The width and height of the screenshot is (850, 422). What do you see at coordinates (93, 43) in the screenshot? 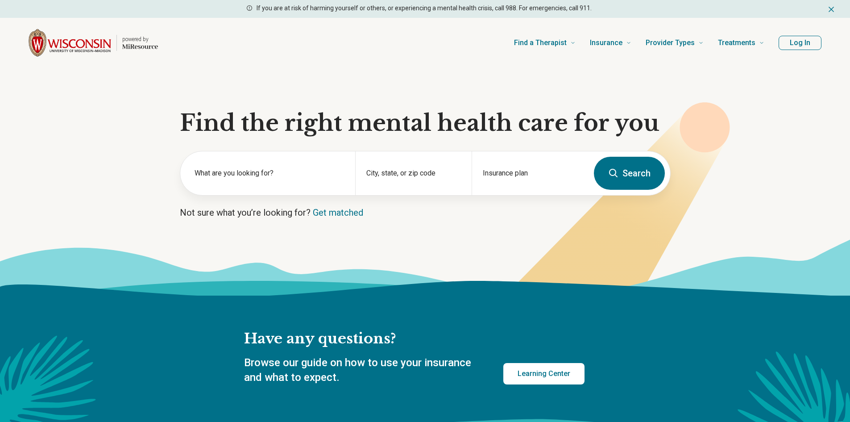
I see `a: Home page` at bounding box center [93, 43].